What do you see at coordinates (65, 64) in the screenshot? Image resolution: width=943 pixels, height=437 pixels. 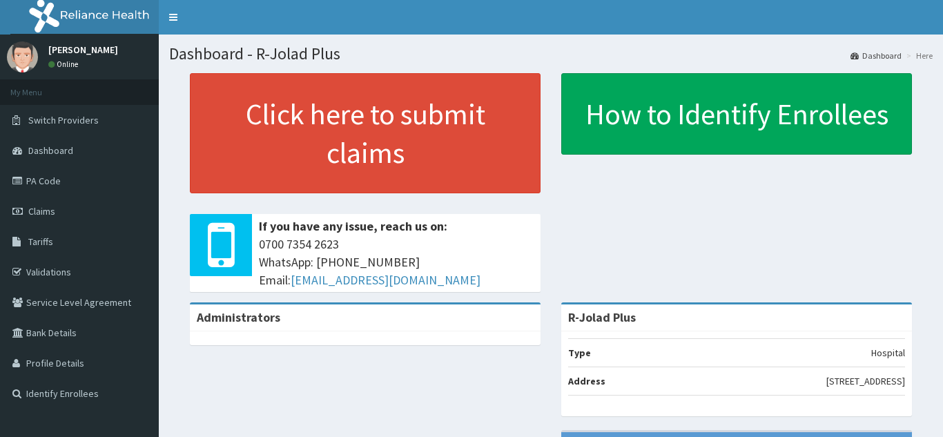 I see `a: Online` at bounding box center [65, 64].